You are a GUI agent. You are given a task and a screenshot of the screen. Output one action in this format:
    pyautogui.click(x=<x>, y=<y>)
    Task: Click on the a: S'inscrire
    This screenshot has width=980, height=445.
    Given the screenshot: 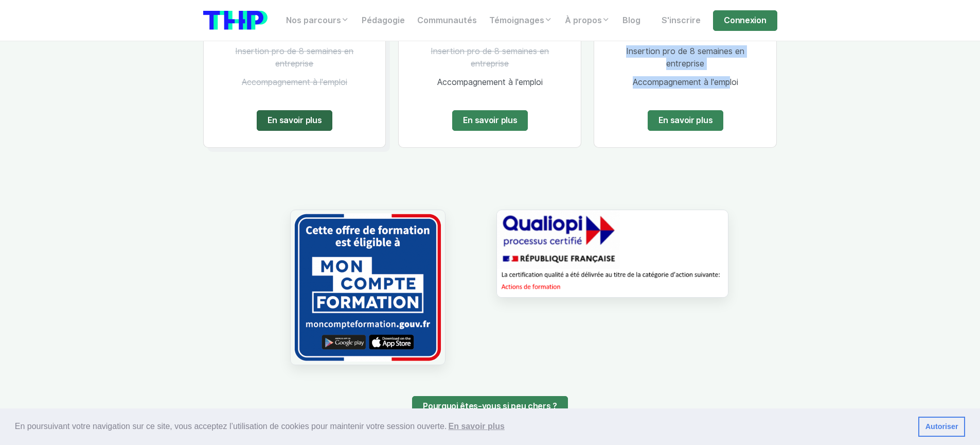 What is the action you would take?
    pyautogui.click(x=681, y=21)
    